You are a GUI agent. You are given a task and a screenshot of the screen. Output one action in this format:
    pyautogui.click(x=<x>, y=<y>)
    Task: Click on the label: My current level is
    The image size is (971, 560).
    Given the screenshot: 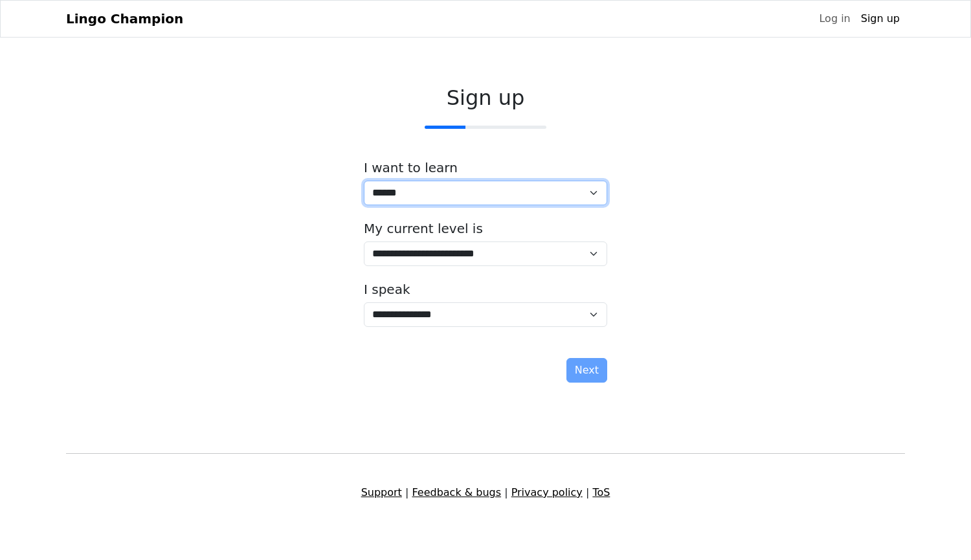 What is the action you would take?
    pyautogui.click(x=423, y=228)
    